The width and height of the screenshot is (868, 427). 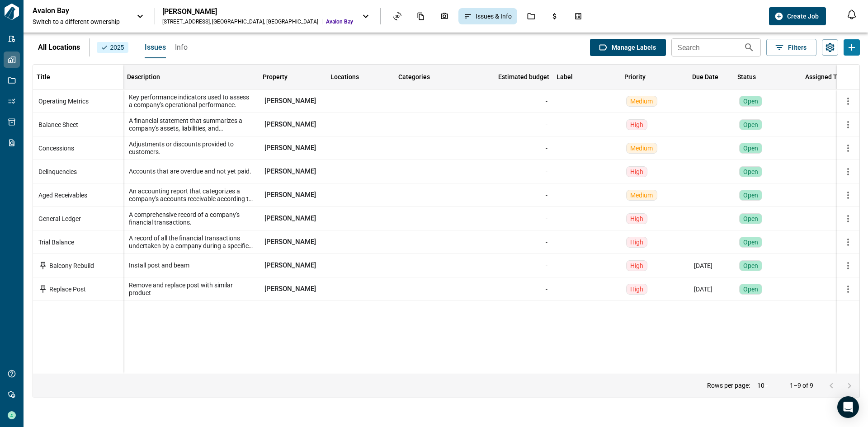 I want to click on span: Concessions, so click(x=56, y=148).